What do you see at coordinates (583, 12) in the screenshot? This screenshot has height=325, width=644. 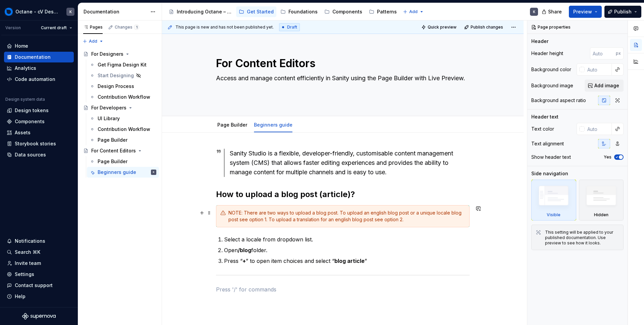 I see `span: Preview` at bounding box center [583, 12].